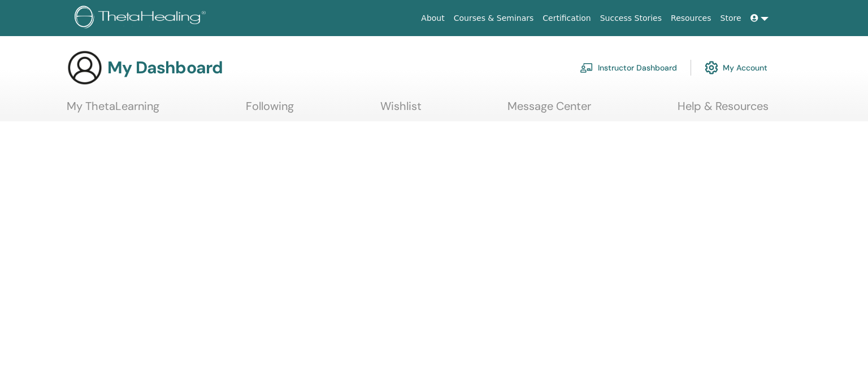 The image size is (868, 392). What do you see at coordinates (401, 110) in the screenshot?
I see `a: Wishlist` at bounding box center [401, 110].